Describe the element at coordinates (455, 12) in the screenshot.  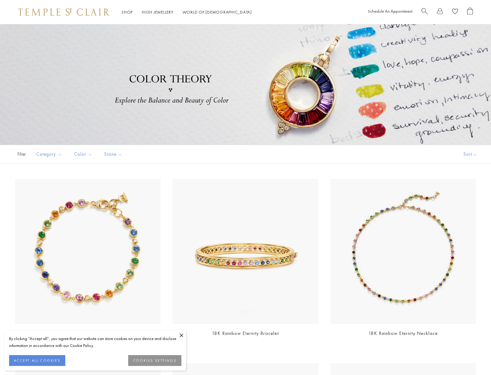
I see `a: View Wishlist` at that location.